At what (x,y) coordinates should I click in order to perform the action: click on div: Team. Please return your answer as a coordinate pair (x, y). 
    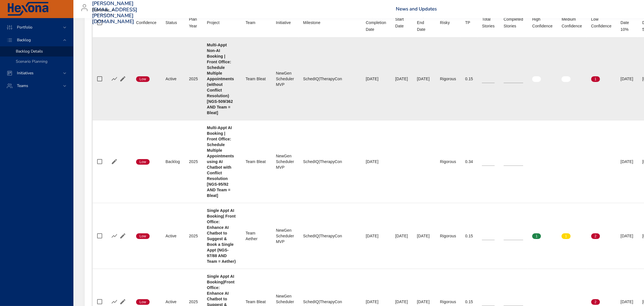
    Looking at the image, I should click on (250, 22).